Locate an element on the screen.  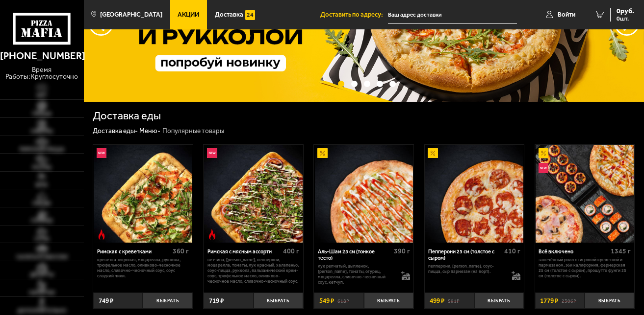
span: 390 г is located at coordinates (401, 251).